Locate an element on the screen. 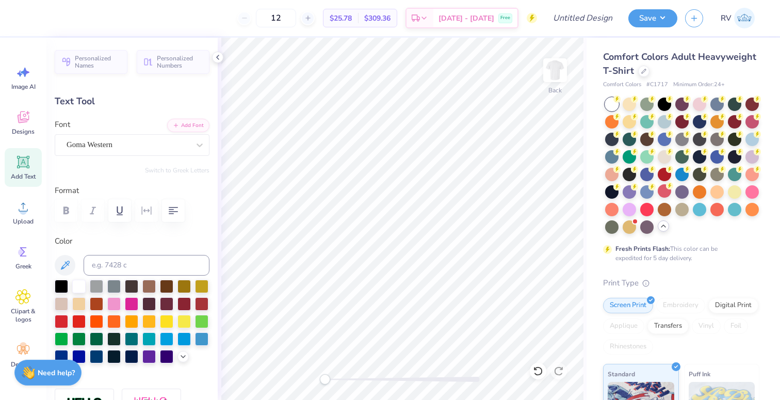  span: Decorate is located at coordinates (23, 364).